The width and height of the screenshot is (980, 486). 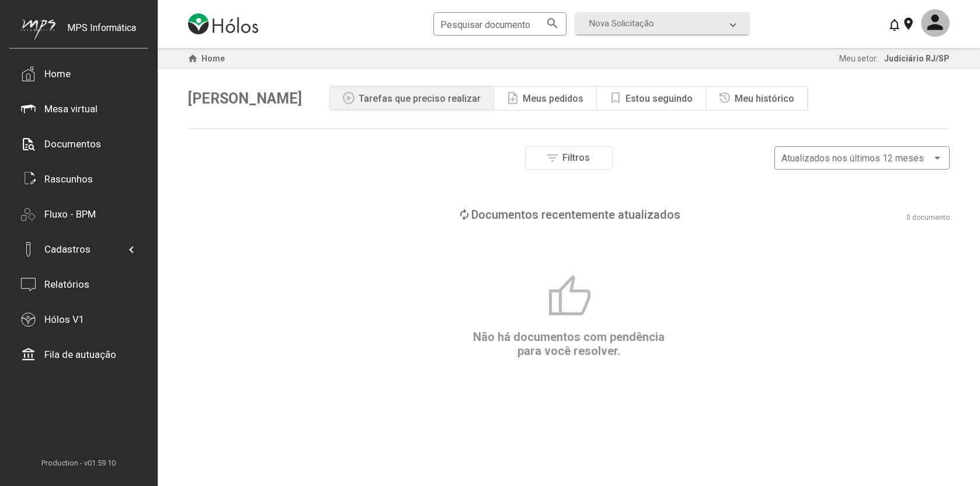 What do you see at coordinates (554, 98) in the screenshot?
I see `div: Meus pedidos` at bounding box center [554, 98].